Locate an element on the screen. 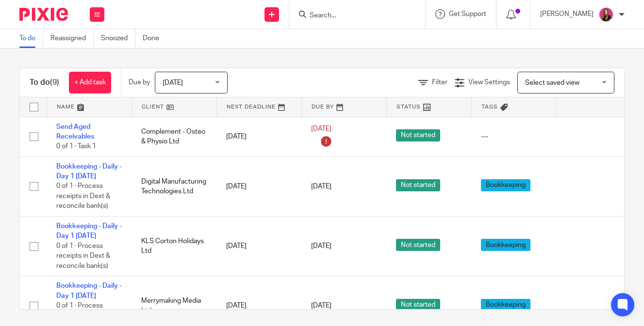  span: Filter is located at coordinates (440, 82).